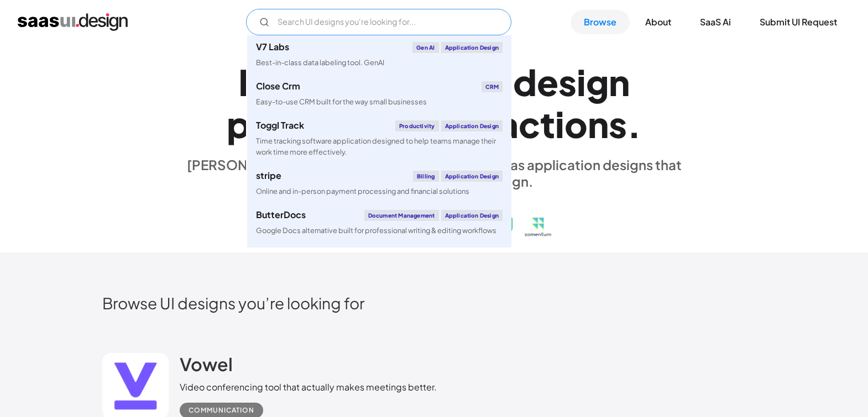 Image resolution: width=868 pixels, height=417 pixels. I want to click on a: Browse, so click(600, 22).